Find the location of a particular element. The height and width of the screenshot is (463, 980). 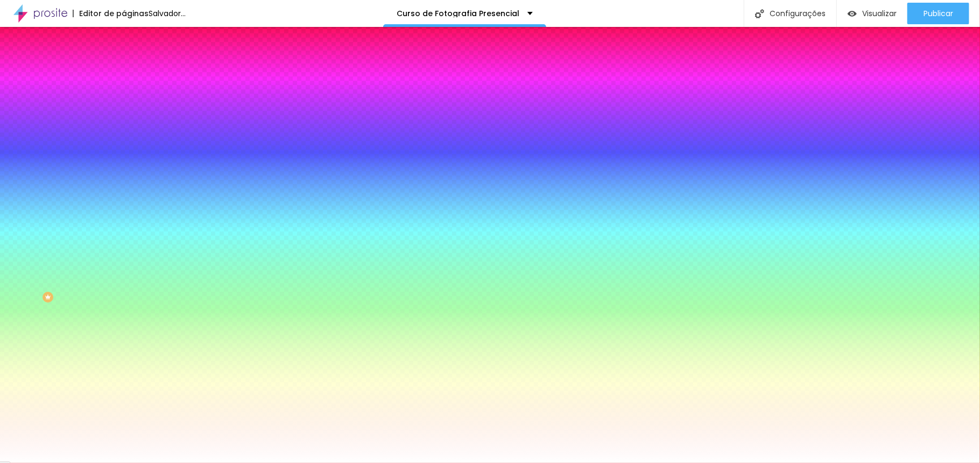

font: Editor de páginas is located at coordinates (113, 13).